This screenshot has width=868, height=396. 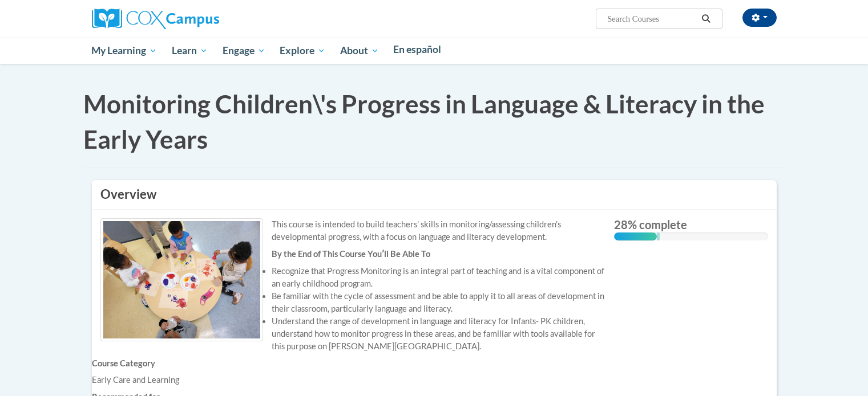 I want to click on a: En español, so click(x=417, y=50).